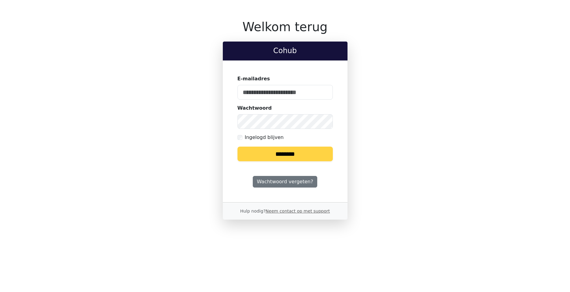  Describe the element at coordinates (255, 108) in the screenshot. I see `label: Wachtwoord` at that location.